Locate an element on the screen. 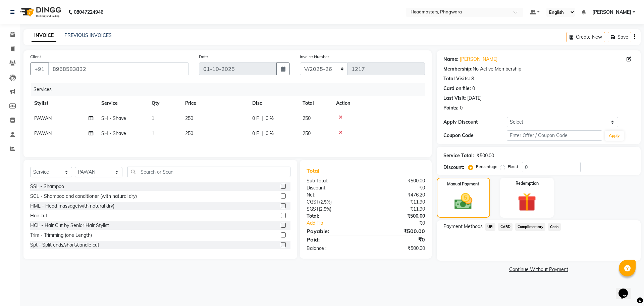 This screenshot has height=306, width=644. span: CGST is located at coordinates (313, 202).